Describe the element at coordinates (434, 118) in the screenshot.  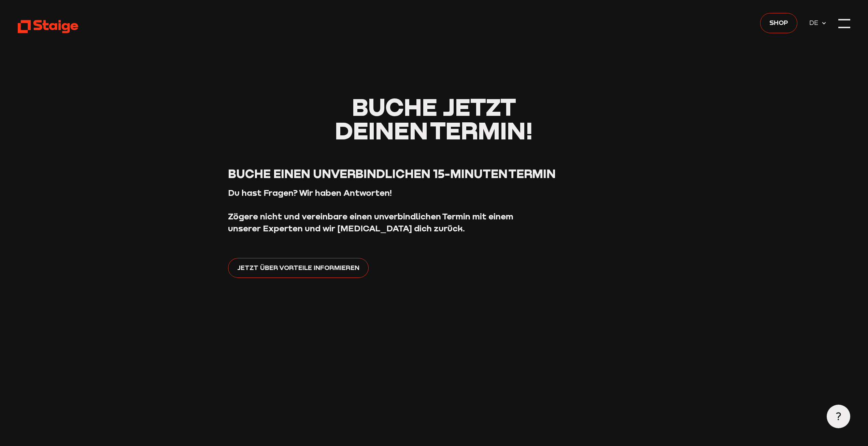
I see `span: Buche jetzt deinen Termin!` at that location.